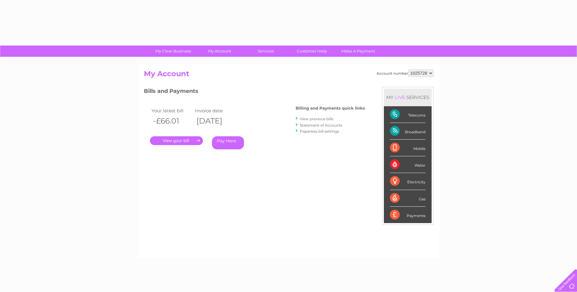 This screenshot has width=577, height=292. Describe the element at coordinates (407, 181) in the screenshot. I see `div: Electricity` at that location.